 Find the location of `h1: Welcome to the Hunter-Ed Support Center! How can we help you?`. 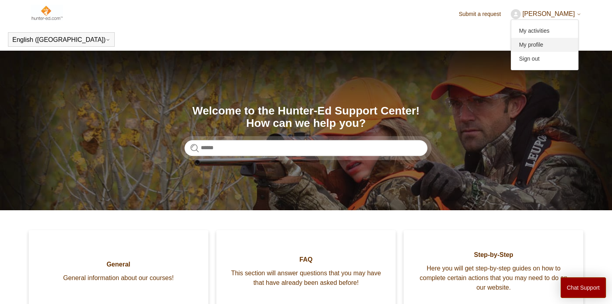

h1: Welcome to the Hunter-Ed Support Center! How can we help you? is located at coordinates (306, 117).